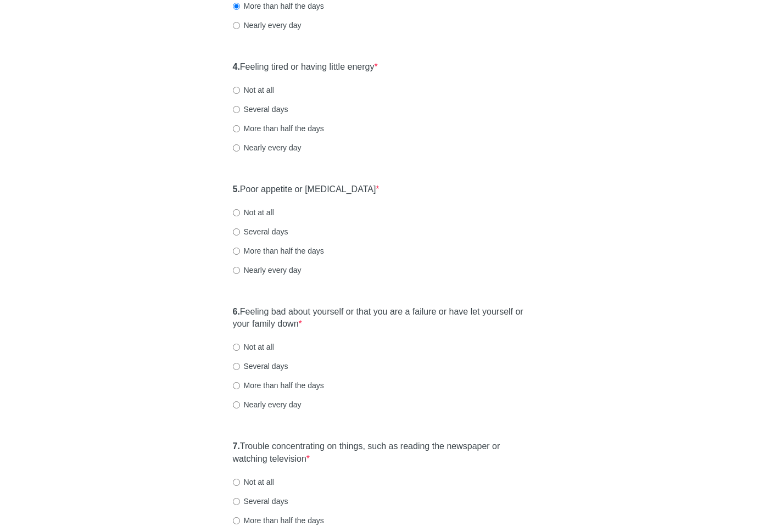  I want to click on strong: 7., so click(236, 446).